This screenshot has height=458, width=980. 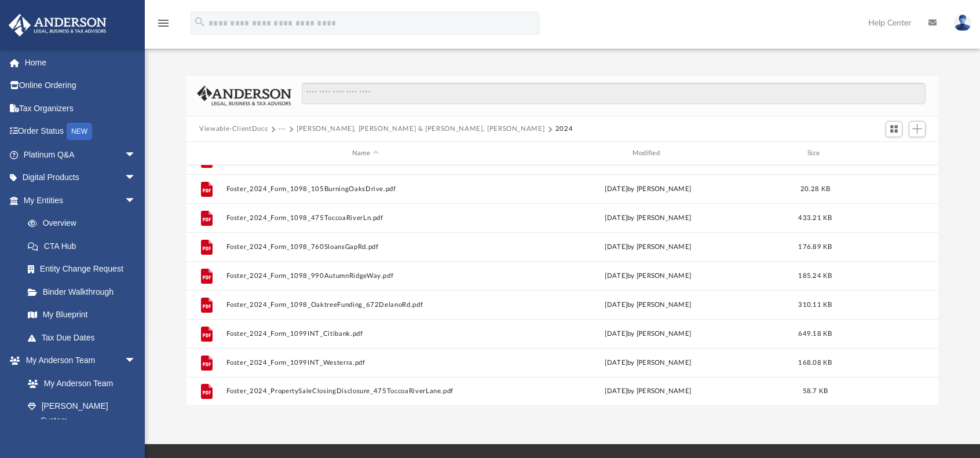 What do you see at coordinates (613, 94) in the screenshot?
I see `input: Search files and folders` at bounding box center [613, 94].